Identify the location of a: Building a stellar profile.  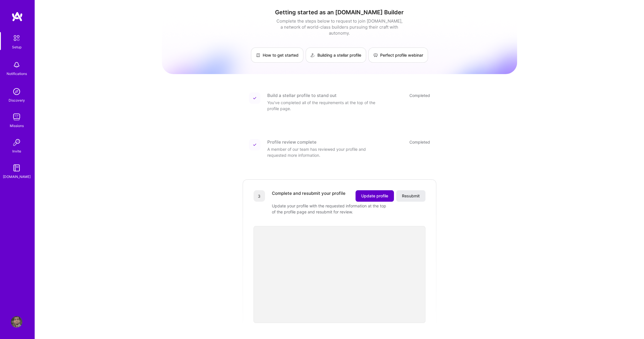
(336, 55).